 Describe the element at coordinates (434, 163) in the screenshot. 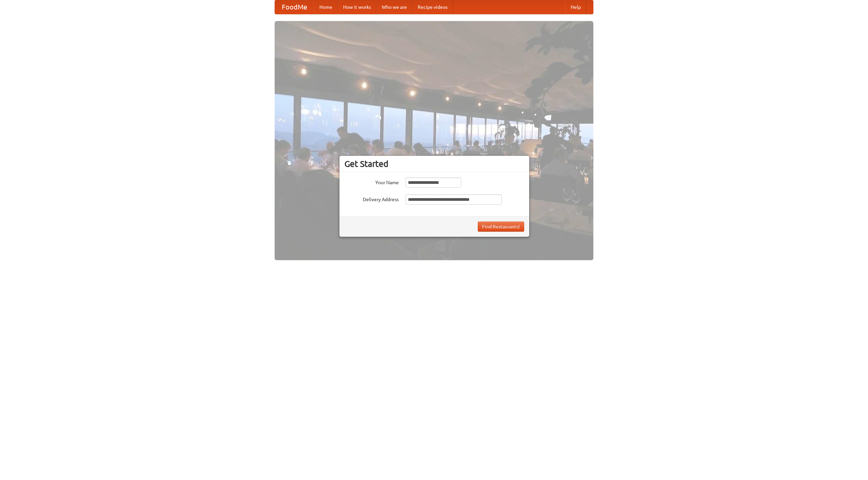

I see `h3: Get Started` at that location.